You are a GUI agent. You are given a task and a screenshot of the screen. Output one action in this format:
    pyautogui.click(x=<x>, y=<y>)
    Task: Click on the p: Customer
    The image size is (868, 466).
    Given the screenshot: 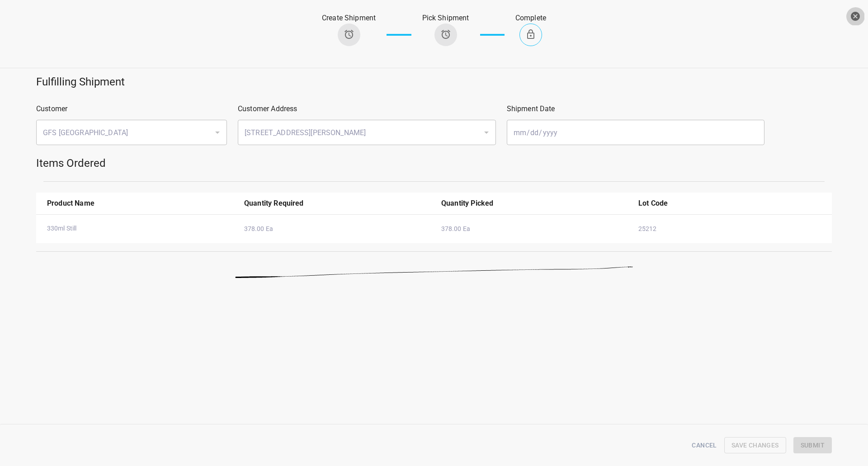 What is the action you would take?
    pyautogui.click(x=131, y=109)
    